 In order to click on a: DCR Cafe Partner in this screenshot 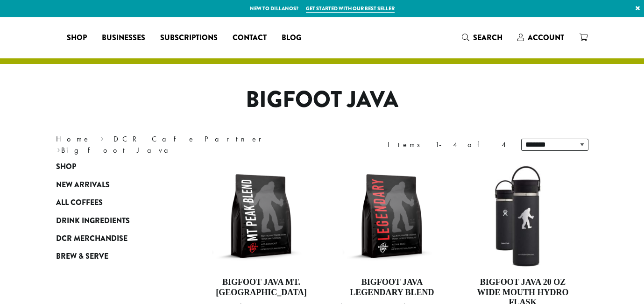, I will do `click(190, 139)`.